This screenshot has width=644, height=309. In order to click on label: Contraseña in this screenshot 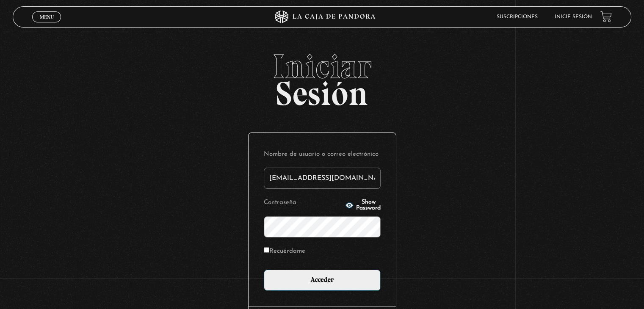, I will do `click(303, 203)`.